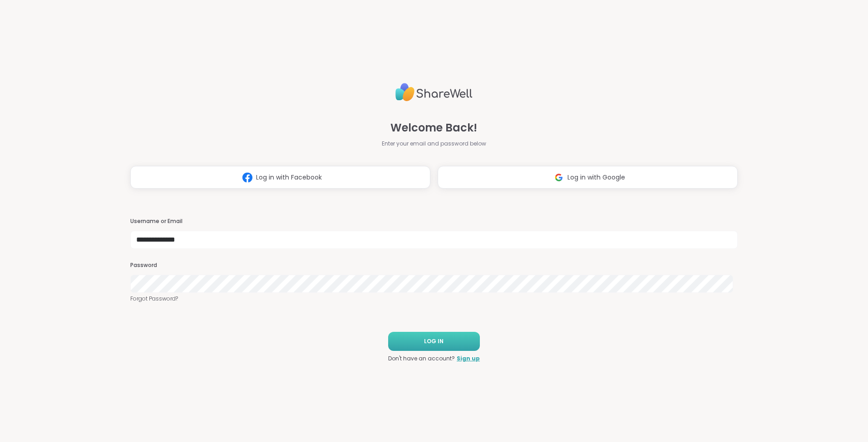 Image resolution: width=868 pixels, height=442 pixels. Describe the element at coordinates (434, 341) in the screenshot. I see `button: LOG IN` at that location.